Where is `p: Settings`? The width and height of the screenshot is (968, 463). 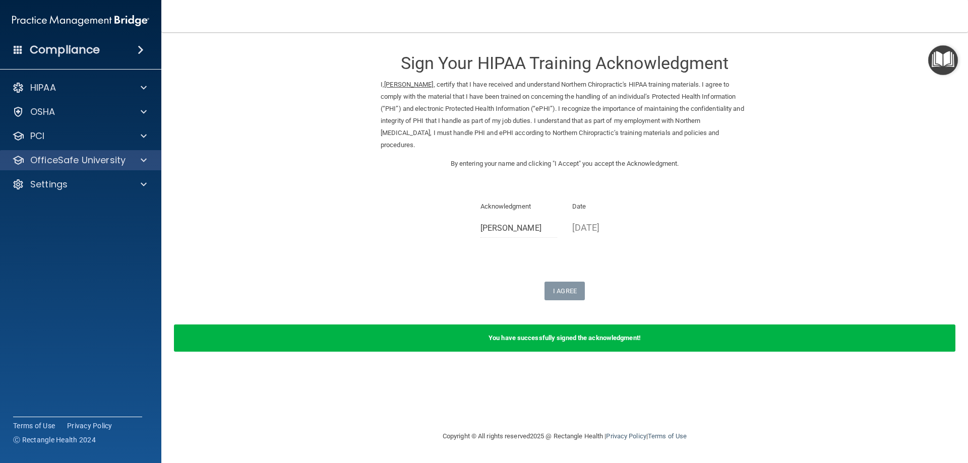
p: Settings is located at coordinates (49, 185).